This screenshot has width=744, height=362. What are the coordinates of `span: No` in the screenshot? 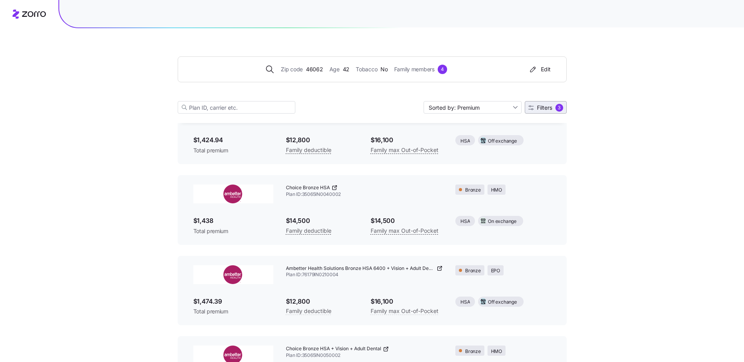 It's located at (384, 69).